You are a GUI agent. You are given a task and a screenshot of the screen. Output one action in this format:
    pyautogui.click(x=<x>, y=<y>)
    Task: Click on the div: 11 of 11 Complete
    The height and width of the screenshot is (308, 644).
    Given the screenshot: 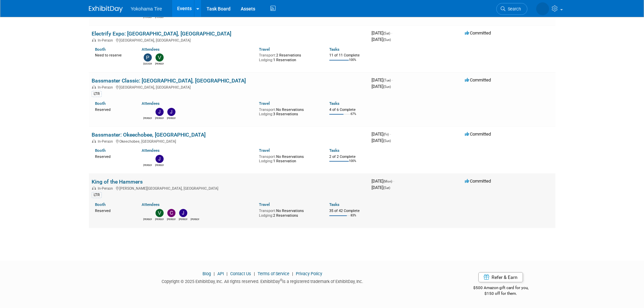 What is the action you would take?
    pyautogui.click(x=347, y=55)
    